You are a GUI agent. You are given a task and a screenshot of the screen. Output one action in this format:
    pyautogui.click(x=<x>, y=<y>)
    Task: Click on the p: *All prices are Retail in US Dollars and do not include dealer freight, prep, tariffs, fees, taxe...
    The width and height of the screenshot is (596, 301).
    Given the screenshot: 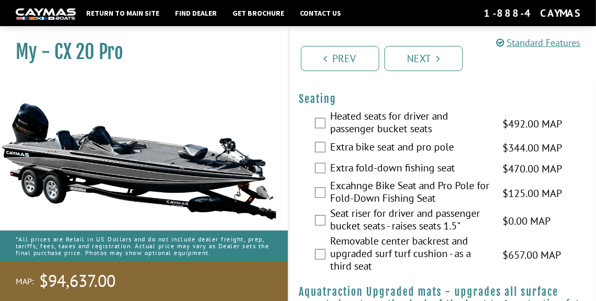 What is the action you would take?
    pyautogui.click(x=144, y=246)
    